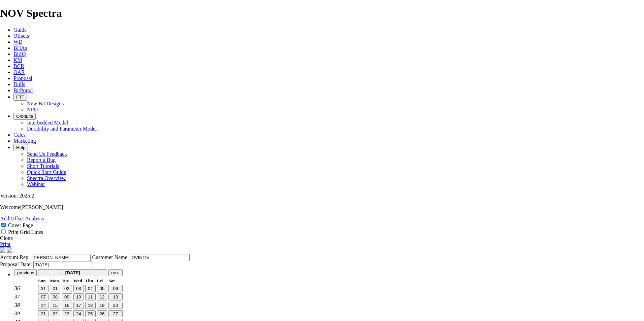  Describe the element at coordinates (45, 103) in the screenshot. I see `a: New Bit Designs` at that location.